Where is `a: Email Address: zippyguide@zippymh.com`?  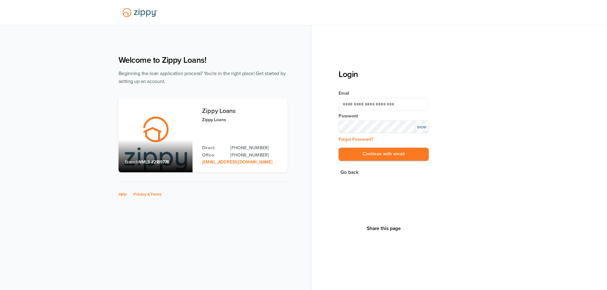 a: Email Address: zippyguide@zippymh.com is located at coordinates (237, 162).